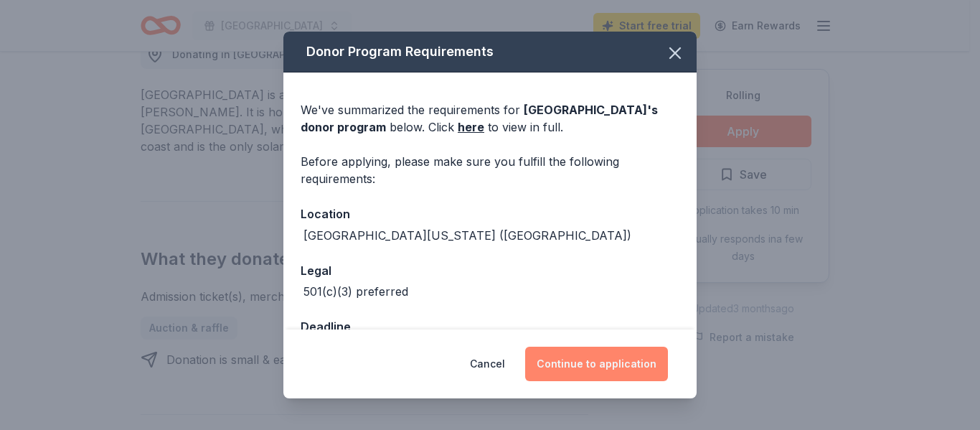 The width and height of the screenshot is (980, 430). Describe the element at coordinates (490, 52) in the screenshot. I see `div: Donor Program Requirements` at that location.